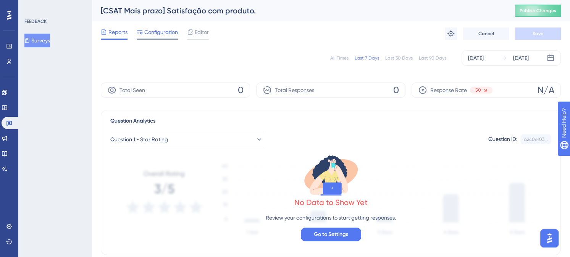 The height and width of the screenshot is (257, 570). What do you see at coordinates (331, 202) in the screenshot?
I see `div: No Data to Show Yet` at bounding box center [331, 202].